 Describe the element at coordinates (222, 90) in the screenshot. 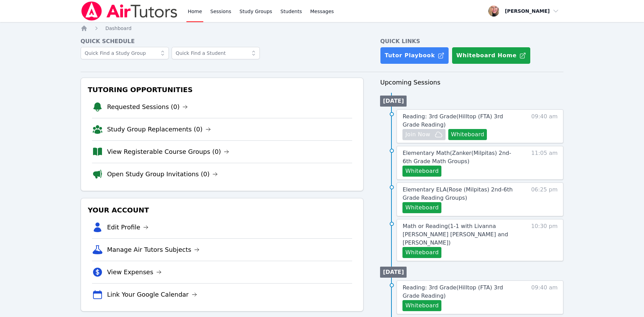

I see `h3: Tutoring Opportunities` at that location.